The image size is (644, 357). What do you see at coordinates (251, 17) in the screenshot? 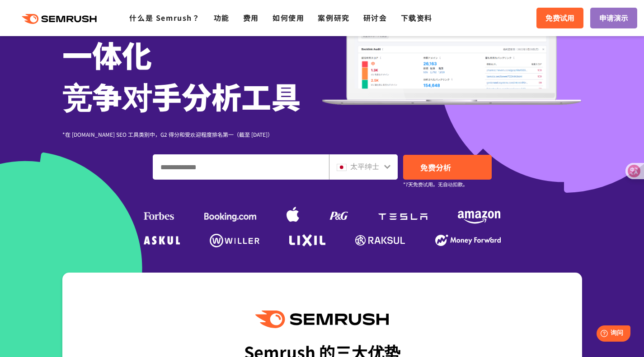
I see `font: 费用` at bounding box center [251, 17].